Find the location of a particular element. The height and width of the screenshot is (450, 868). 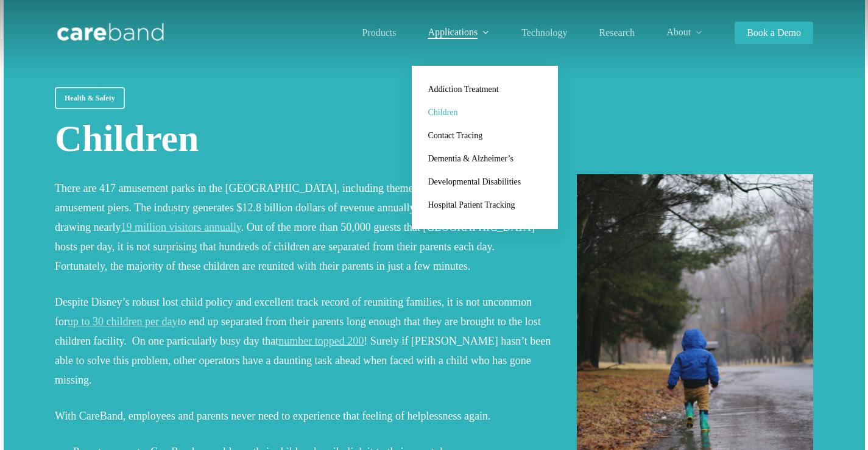

a: Book a Demo is located at coordinates (774, 33).